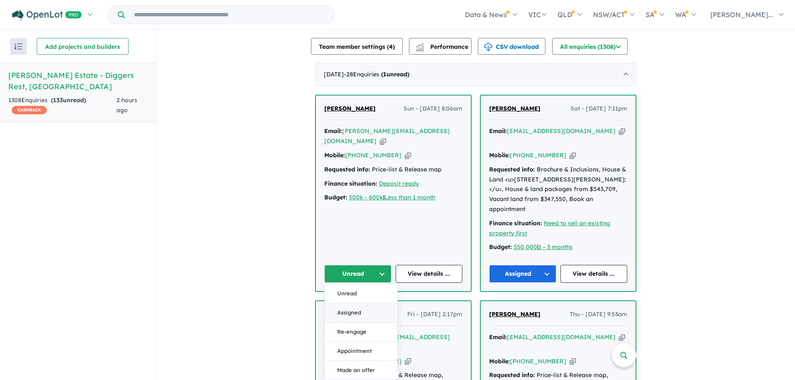 The height and width of the screenshot is (380, 795). I want to click on u: Deposit ready, so click(399, 184).